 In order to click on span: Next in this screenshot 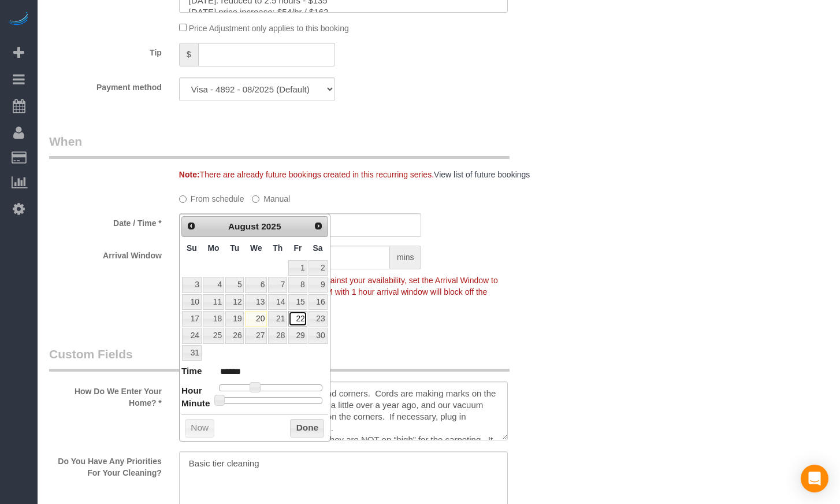, I will do `click(319, 226)`.